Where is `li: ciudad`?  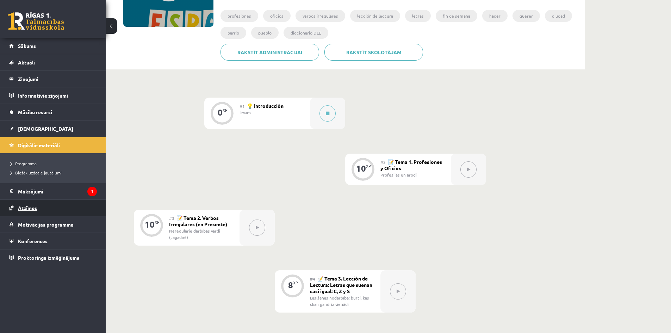 li: ciudad is located at coordinates (559, 16).